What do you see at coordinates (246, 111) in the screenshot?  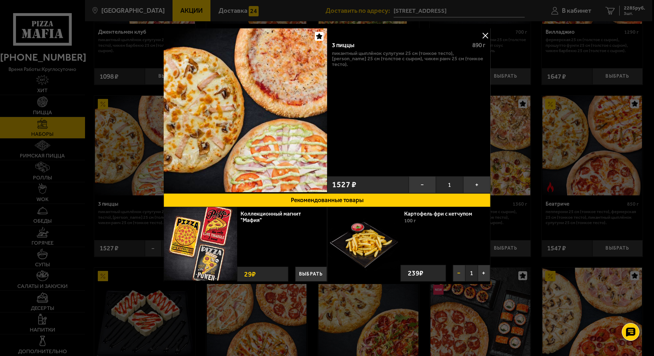 I see `a: 3 пиццы` at bounding box center [246, 111].